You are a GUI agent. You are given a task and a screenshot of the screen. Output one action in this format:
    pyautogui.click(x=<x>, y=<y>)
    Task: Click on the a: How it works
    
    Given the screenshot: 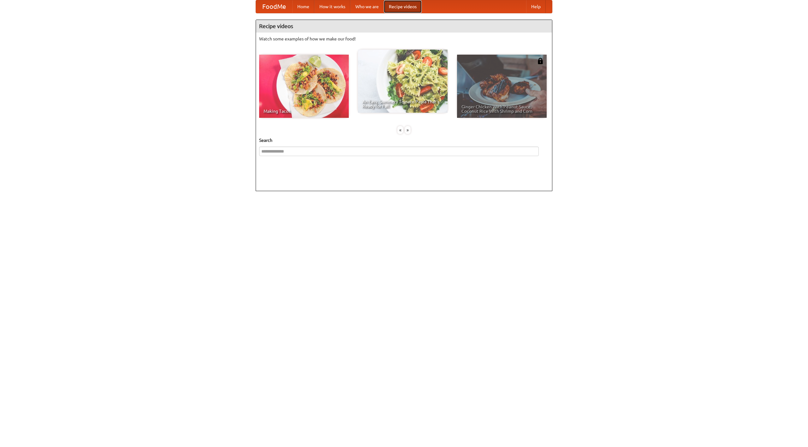 What is the action you would take?
    pyautogui.click(x=333, y=7)
    